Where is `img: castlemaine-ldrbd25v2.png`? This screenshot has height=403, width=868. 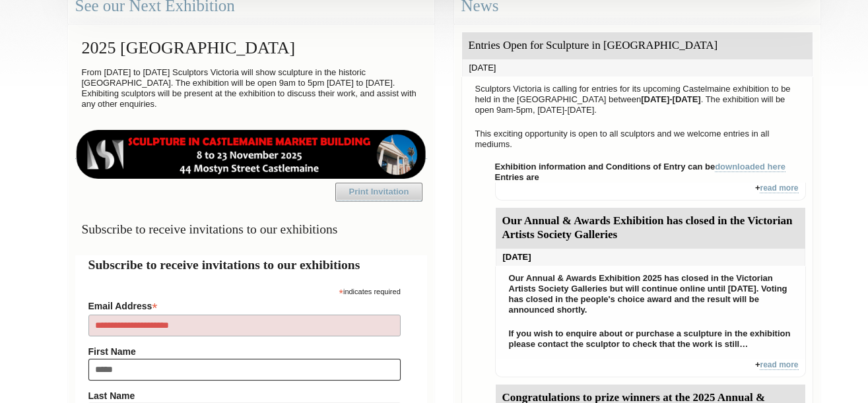 img: castlemaine-ldrbd25v2.png is located at coordinates (251, 154).